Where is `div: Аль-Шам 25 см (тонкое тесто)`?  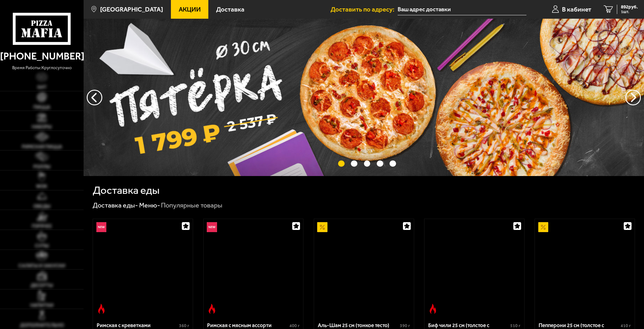 div: Аль-Шам 25 см (тонкое тесто) is located at coordinates (358, 325).